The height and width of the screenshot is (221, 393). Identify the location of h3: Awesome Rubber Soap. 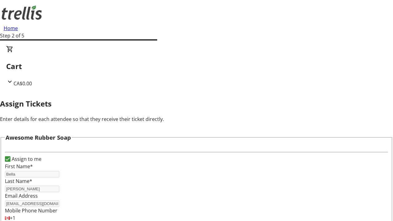
(38, 137).